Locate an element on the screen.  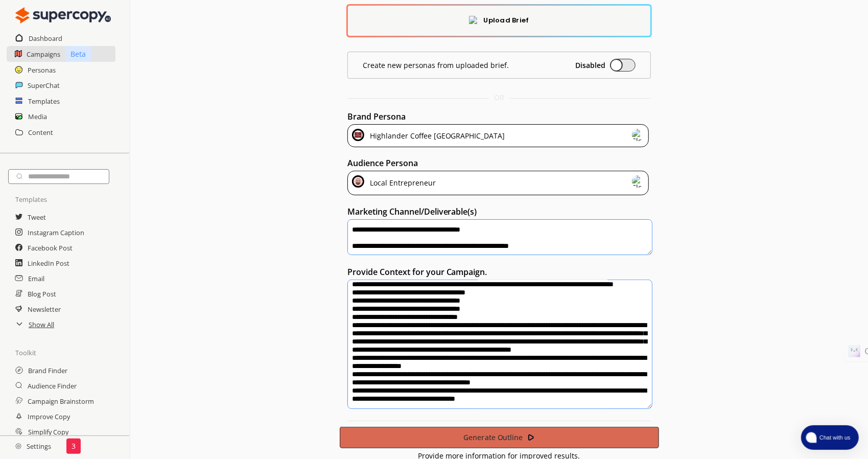
div: Local Entrepreneur is located at coordinates (401, 183).